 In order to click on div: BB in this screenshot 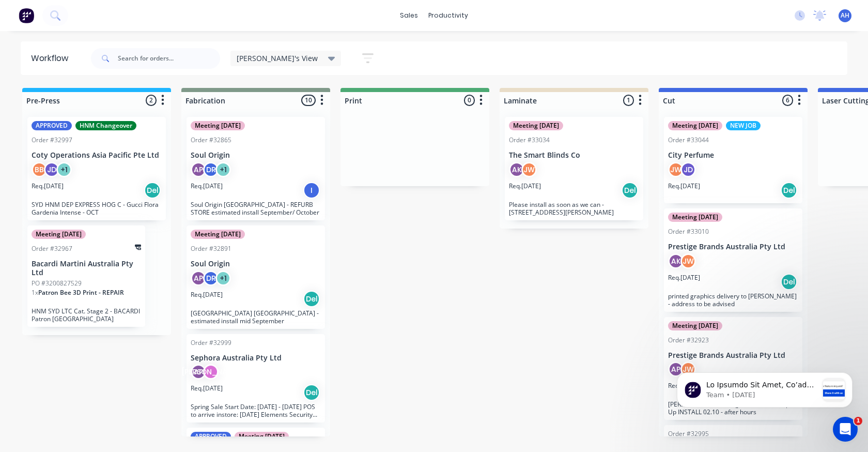, I will do `click(39, 170)`.